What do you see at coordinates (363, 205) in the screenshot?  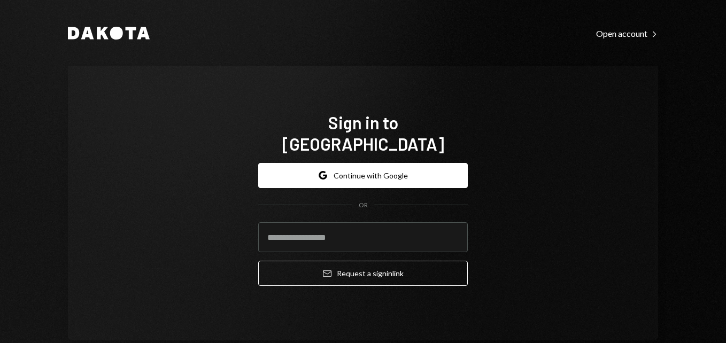 I see `div: OR` at bounding box center [363, 205].